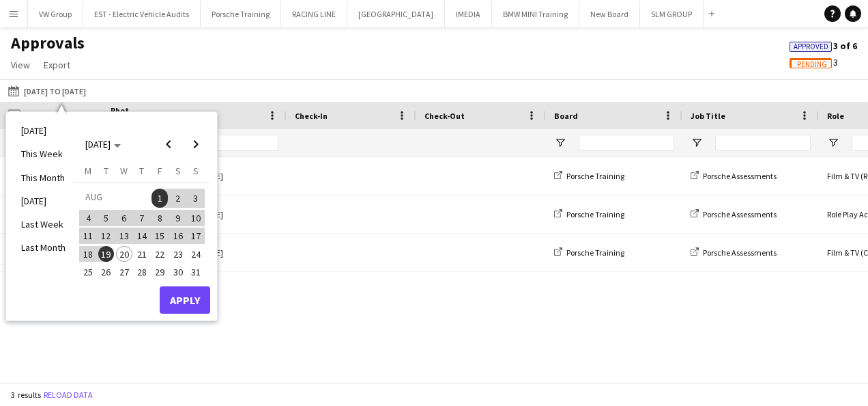 The image size is (868, 406). I want to click on button: 22-08-2025, so click(160, 253).